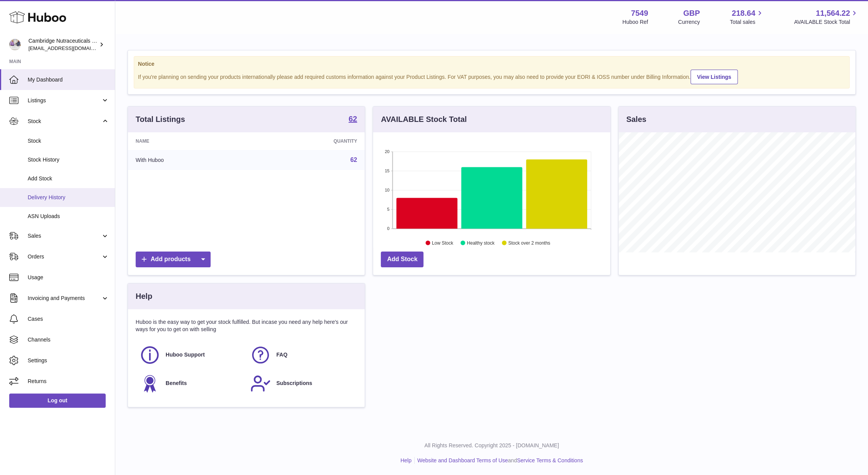 The height and width of the screenshot is (475, 868). Describe the element at coordinates (714, 77) in the screenshot. I see `a: View Listings` at that location.